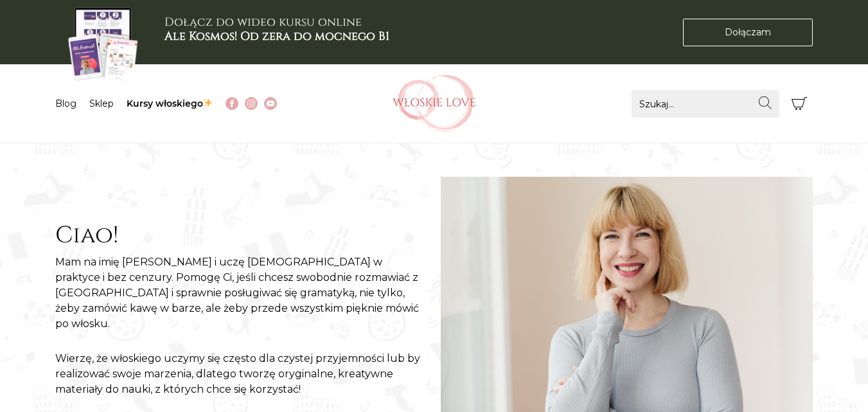  Describe the element at coordinates (242, 374) in the screenshot. I see `p: Wierzę, że włoskiego uczymy się często dla czystej przyjemności lub by realizować swoje marzenia,...` at that location.